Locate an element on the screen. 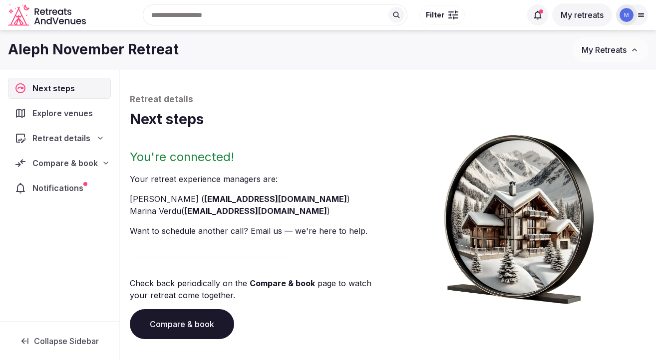 Image resolution: width=656 pixels, height=360 pixels. a: Visit the homepage is located at coordinates (48, 15).